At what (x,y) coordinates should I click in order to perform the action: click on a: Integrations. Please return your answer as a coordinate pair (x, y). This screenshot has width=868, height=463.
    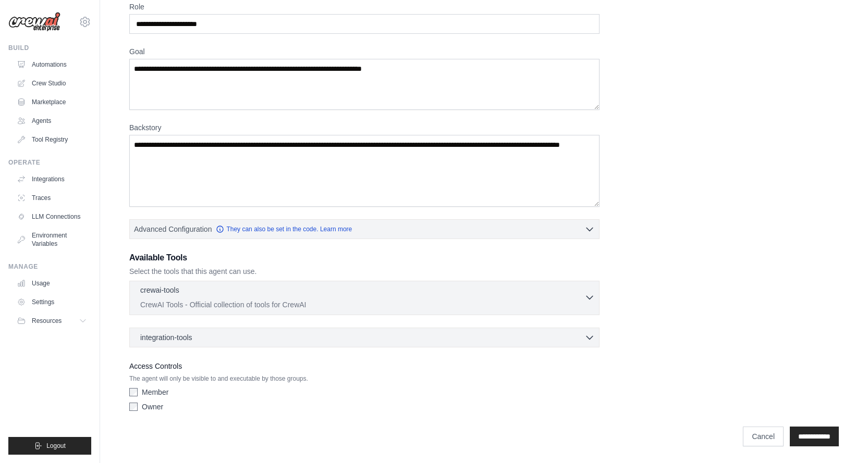
    Looking at the image, I should click on (52, 179).